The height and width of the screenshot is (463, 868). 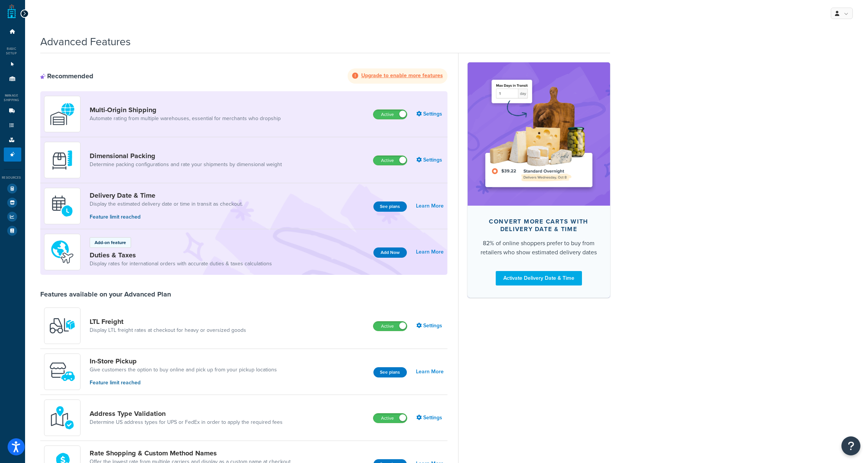 What do you see at coordinates (185, 110) in the screenshot?
I see `a: Multi-Origin Shipping` at bounding box center [185, 110].